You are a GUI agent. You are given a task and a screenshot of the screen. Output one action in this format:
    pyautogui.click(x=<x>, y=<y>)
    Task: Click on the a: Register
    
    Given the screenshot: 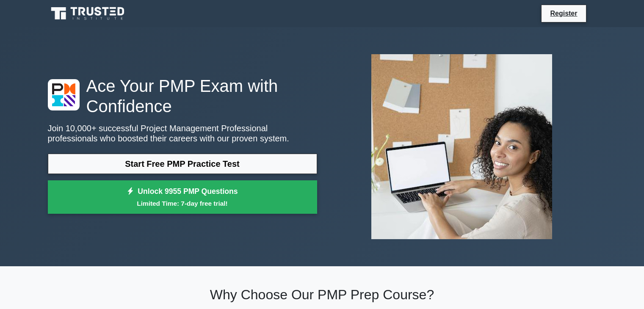 What is the action you would take?
    pyautogui.click(x=563, y=13)
    